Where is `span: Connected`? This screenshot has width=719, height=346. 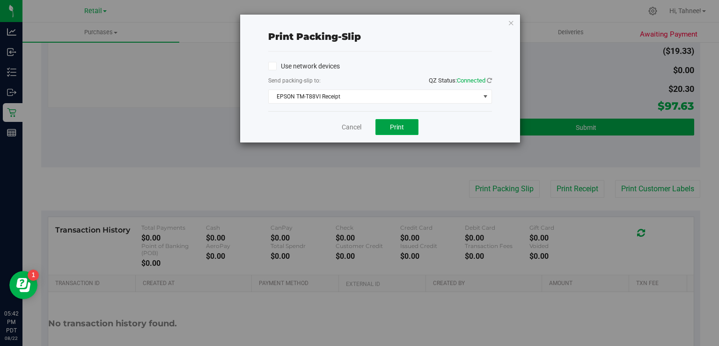 span: Connected is located at coordinates (471, 80).